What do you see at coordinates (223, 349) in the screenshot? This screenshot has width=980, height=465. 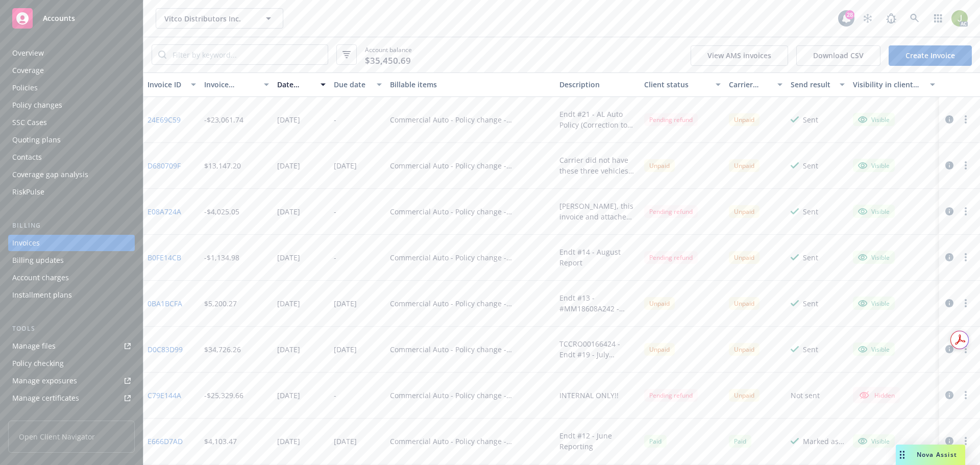 I see `div: $34,726.26` at bounding box center [223, 349].